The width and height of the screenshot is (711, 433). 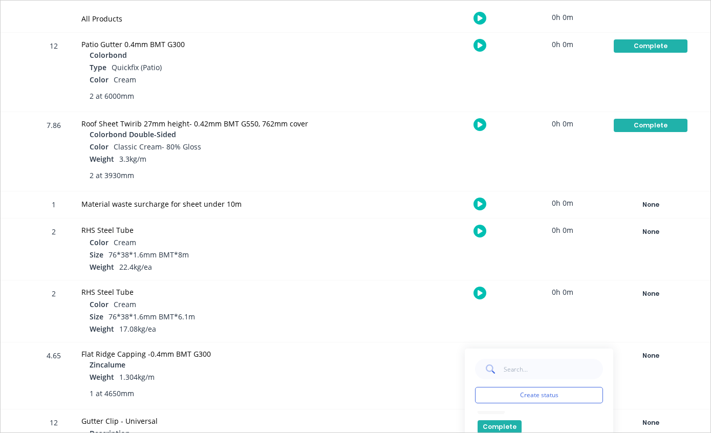 I want to click on span: 1.304kg/m, so click(x=137, y=377).